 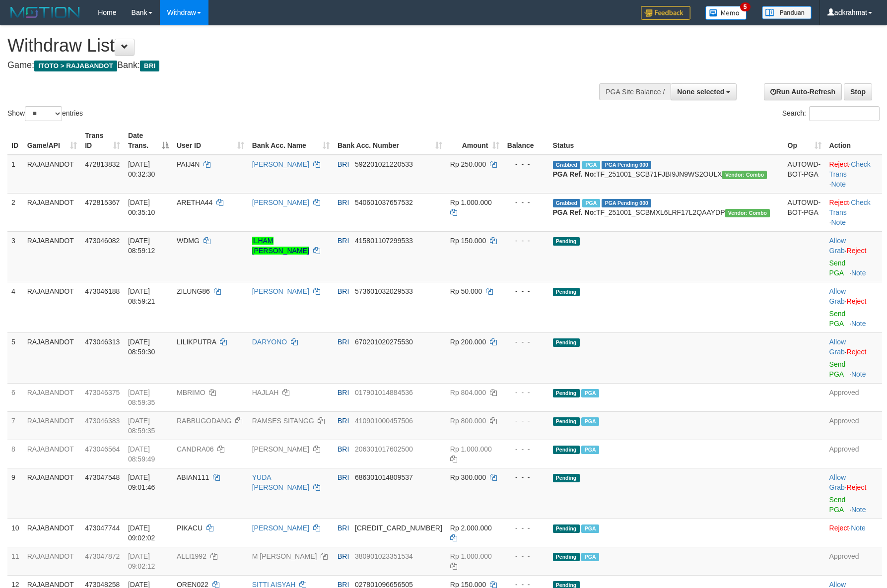 What do you see at coordinates (844, 113) in the screenshot?
I see `input: Search:` at bounding box center [844, 113].